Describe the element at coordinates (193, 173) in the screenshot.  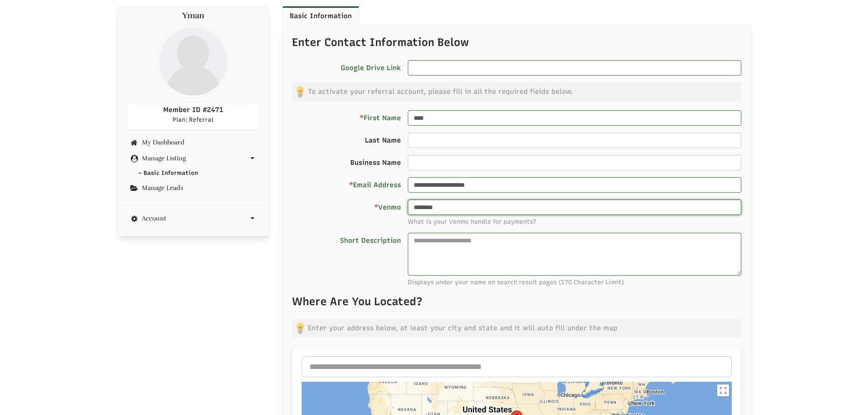
I see `a: – Basic Information` at that location.